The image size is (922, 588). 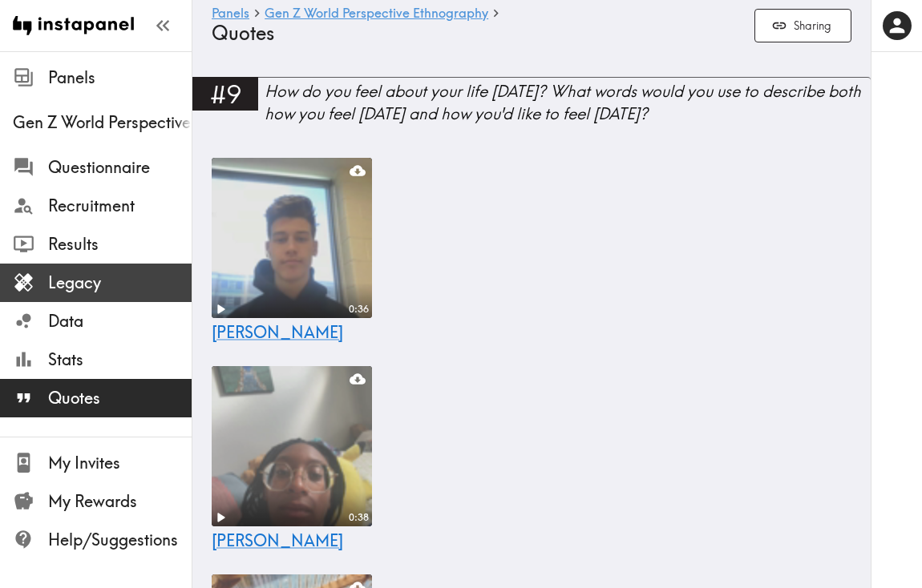 What do you see at coordinates (120, 540) in the screenshot?
I see `span: Help/Suggestions` at bounding box center [120, 540].